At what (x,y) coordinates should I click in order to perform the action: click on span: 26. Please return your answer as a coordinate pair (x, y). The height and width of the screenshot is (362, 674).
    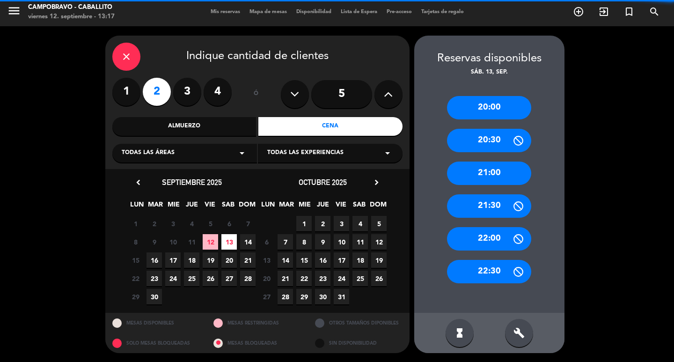
    Looking at the image, I should click on (379, 278).